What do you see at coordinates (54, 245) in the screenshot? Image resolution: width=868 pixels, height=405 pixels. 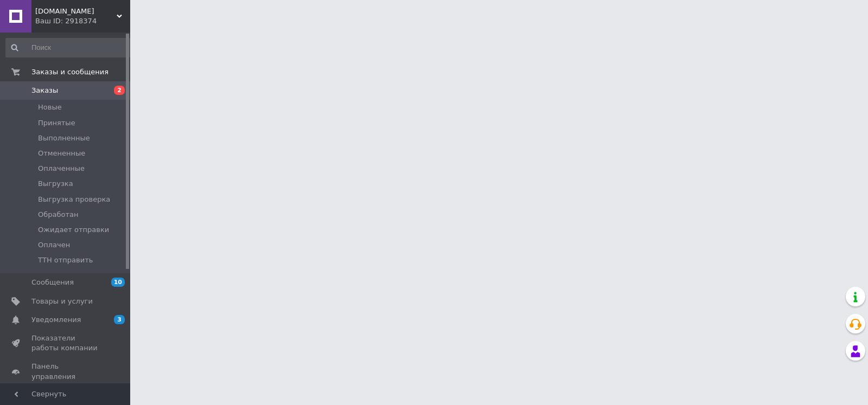 I see `span: Оплачен` at bounding box center [54, 245].